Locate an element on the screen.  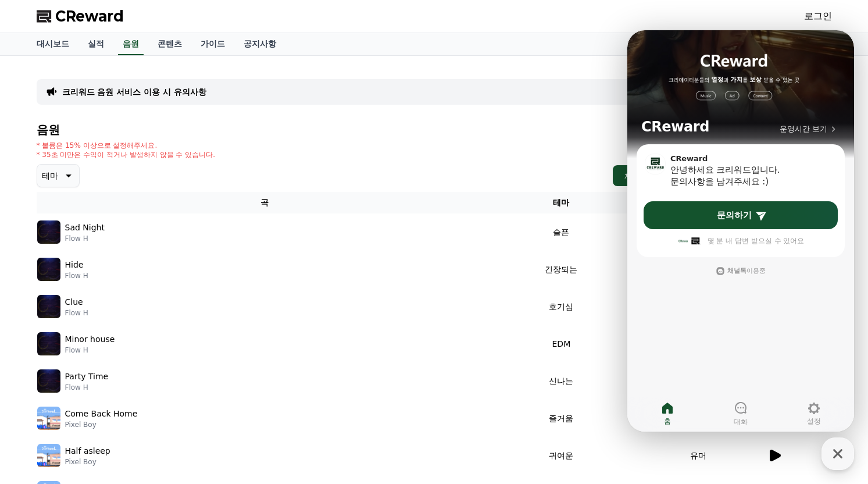
img: tmp-654571557 is located at coordinates (69, 210).